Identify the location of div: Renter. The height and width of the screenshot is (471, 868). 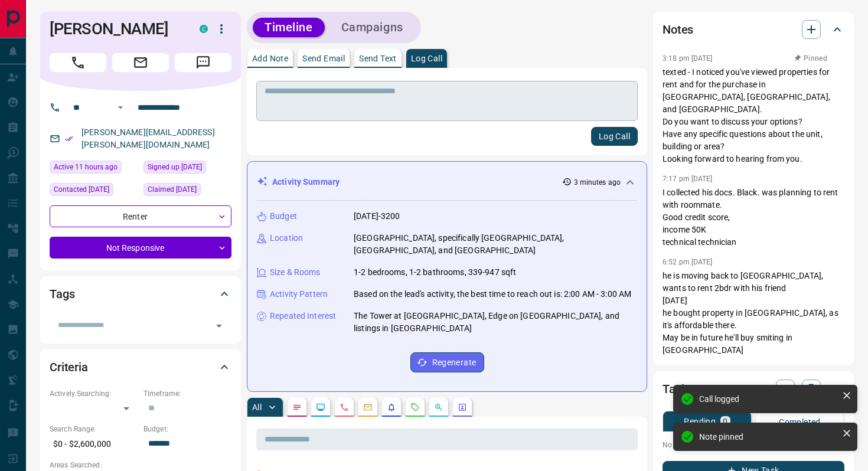
(141, 216).